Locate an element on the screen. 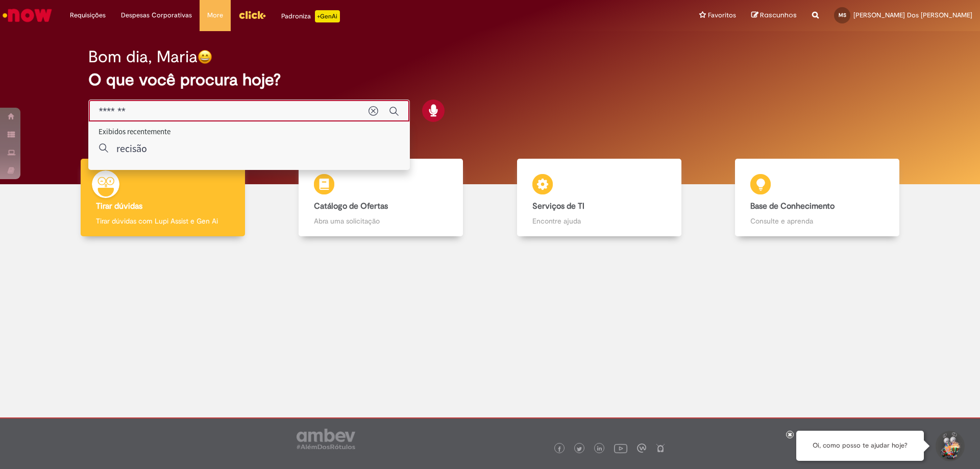 Image resolution: width=980 pixels, height=469 pixels. span: Rascunhos is located at coordinates (778, 15).